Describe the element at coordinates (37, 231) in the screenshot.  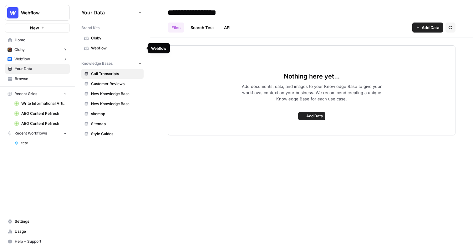
I see `a: Usage` at that location.